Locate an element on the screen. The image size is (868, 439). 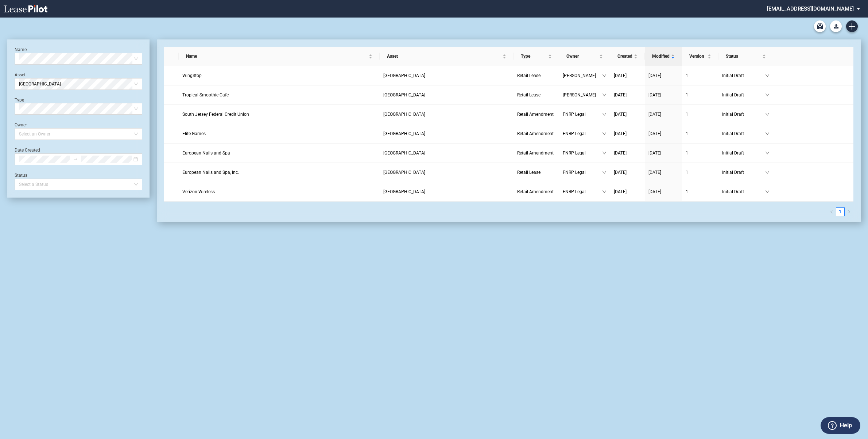
th: Modified is located at coordinates (664, 56).